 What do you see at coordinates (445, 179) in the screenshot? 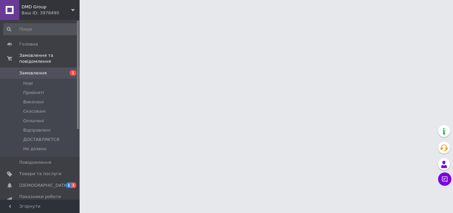
I see `button: Чат з покупцем` at bounding box center [445, 179].